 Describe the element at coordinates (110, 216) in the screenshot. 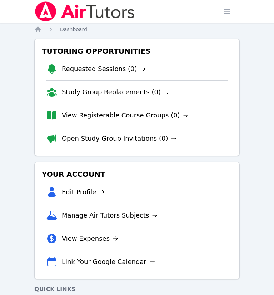

I see `a: Manage Air Tutors Subjects` at that location.